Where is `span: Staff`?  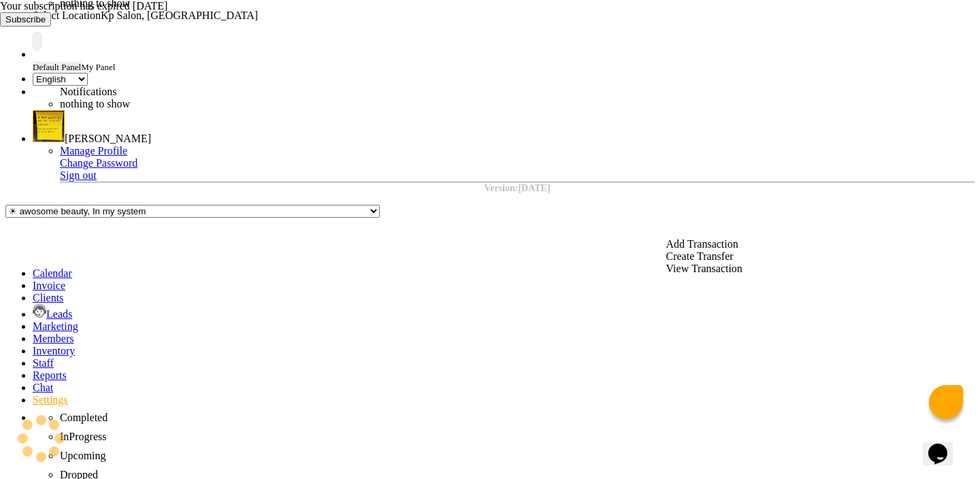
span: Staff is located at coordinates (43, 363).